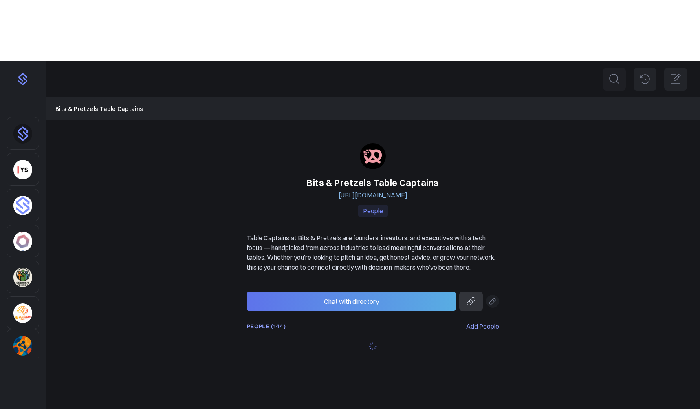  Describe the element at coordinates (23, 277) in the screenshot. I see `img: 3pj2efuqyeig3cua8agrd6atck9r` at that location.